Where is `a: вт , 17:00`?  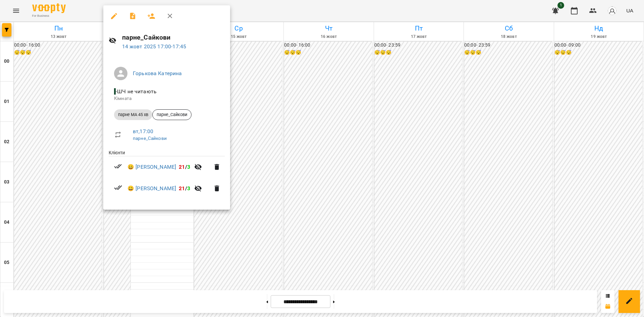
a: вт , 17:00 is located at coordinates (143, 131).